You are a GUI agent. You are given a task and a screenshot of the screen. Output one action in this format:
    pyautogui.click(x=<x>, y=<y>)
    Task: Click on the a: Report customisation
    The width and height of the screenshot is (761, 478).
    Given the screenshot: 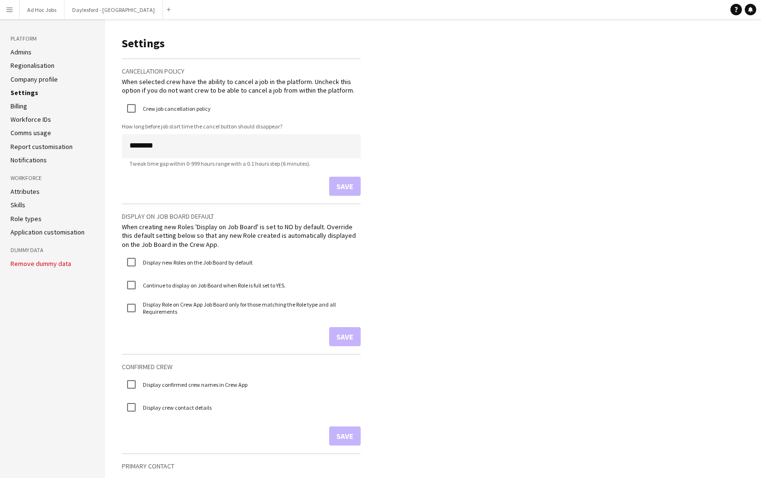 What is the action you would take?
    pyautogui.click(x=42, y=147)
    